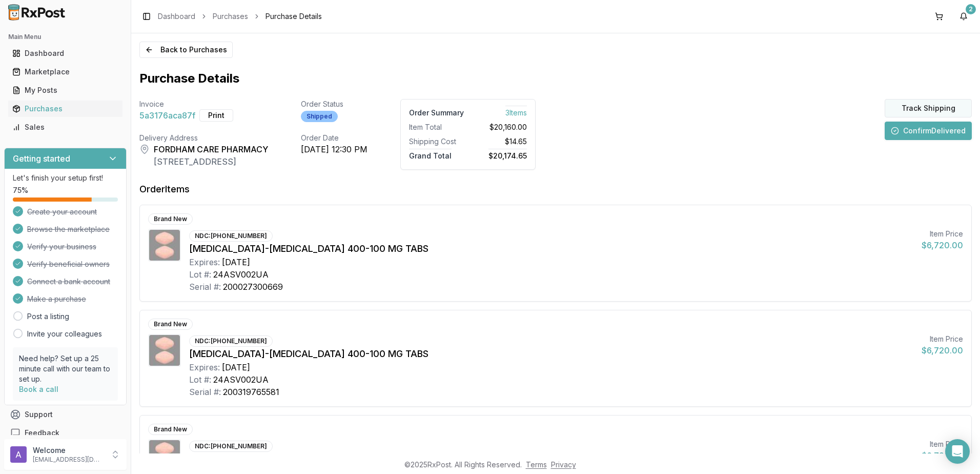 Image resolution: width=980 pixels, height=474 pixels. Describe the element at coordinates (216, 115) in the screenshot. I see `button: Print` at that location.